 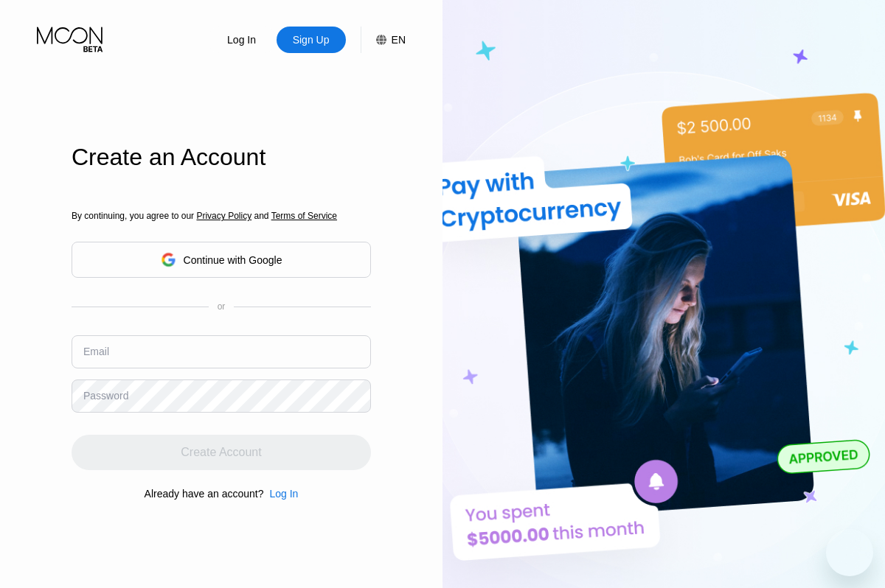 I want to click on div: Password, so click(x=105, y=396).